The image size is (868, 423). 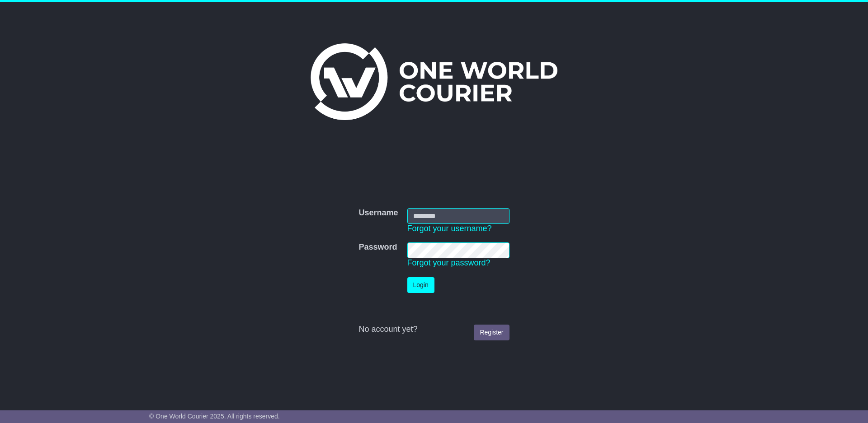 I want to click on div: No account yet?, so click(x=433, y=330).